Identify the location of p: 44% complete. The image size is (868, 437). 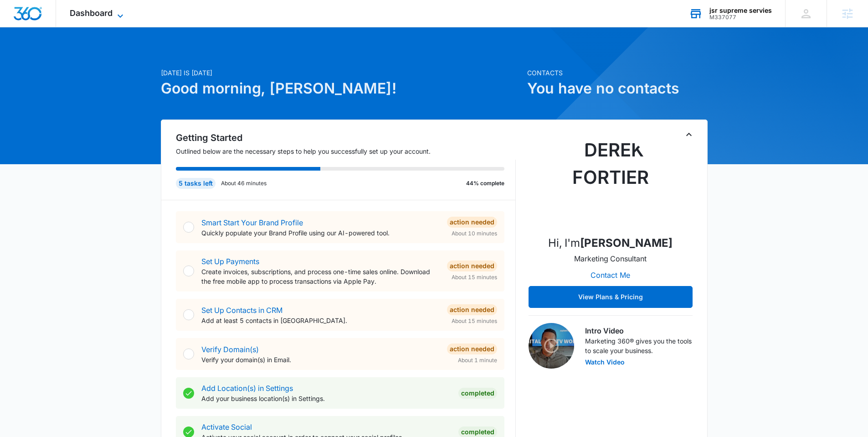
(485, 183).